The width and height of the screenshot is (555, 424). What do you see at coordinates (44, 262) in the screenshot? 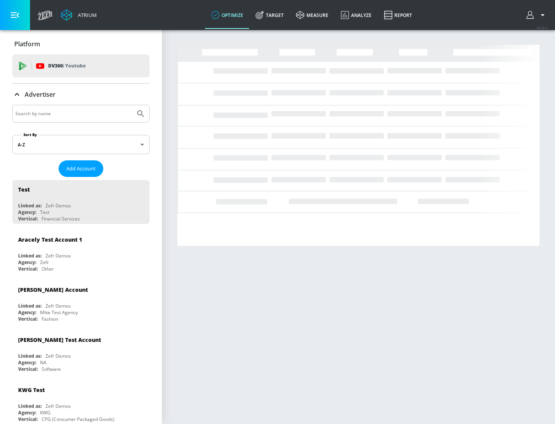
I see `div: Zefr` at bounding box center [44, 262].